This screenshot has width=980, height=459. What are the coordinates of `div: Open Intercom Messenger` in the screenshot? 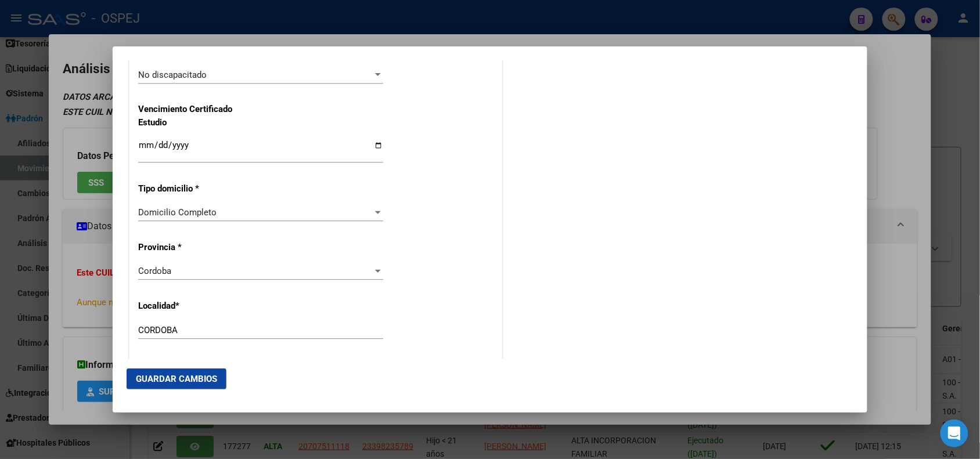 It's located at (954, 433).